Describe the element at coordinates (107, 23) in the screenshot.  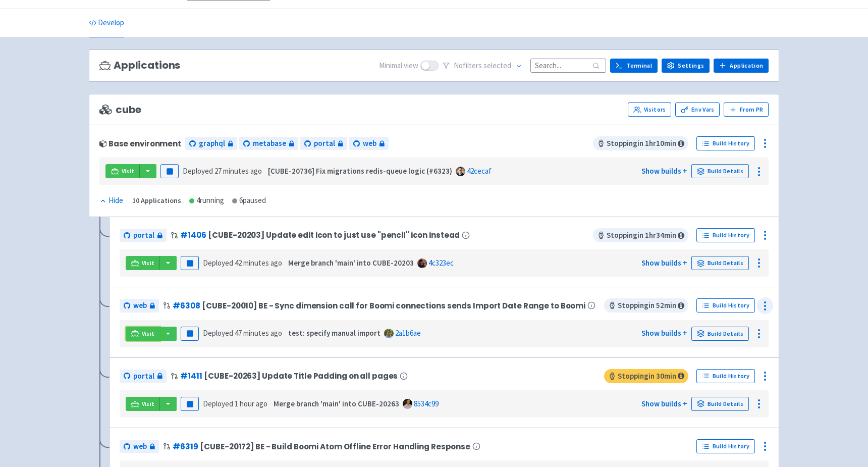
I see `a: Develop` at that location.